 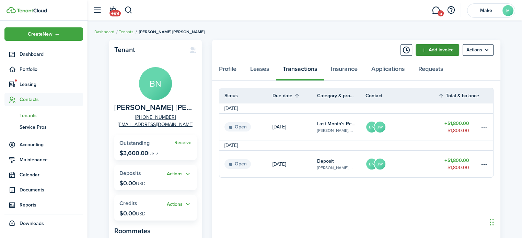 I want to click on p: $3,600.00, so click(x=139, y=153).